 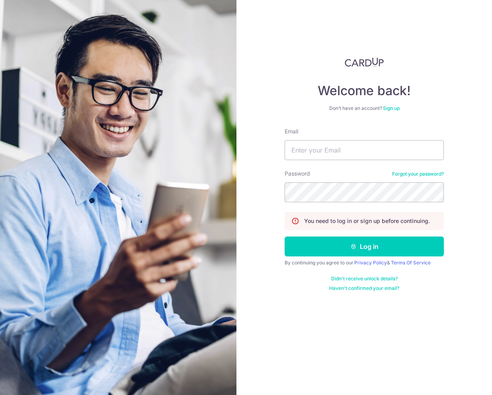 I want to click on img: CardUp Logo, so click(x=364, y=62).